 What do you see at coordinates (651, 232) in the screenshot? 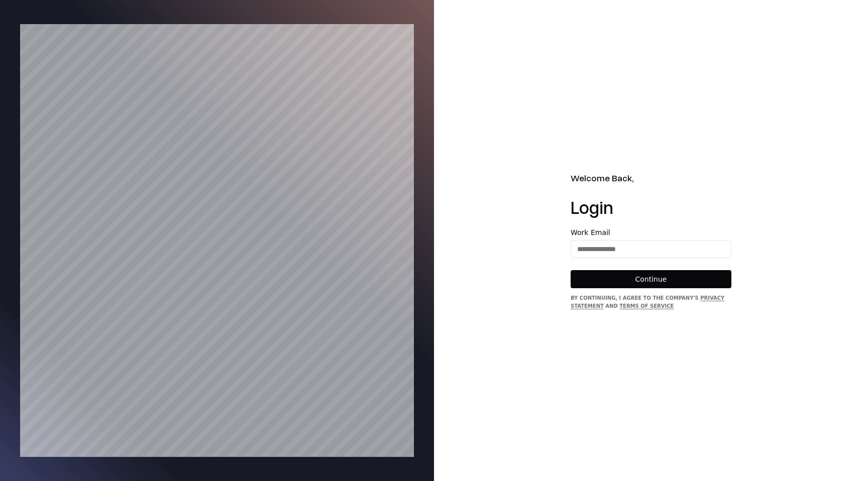
I see `label: Work Email` at bounding box center [651, 232].